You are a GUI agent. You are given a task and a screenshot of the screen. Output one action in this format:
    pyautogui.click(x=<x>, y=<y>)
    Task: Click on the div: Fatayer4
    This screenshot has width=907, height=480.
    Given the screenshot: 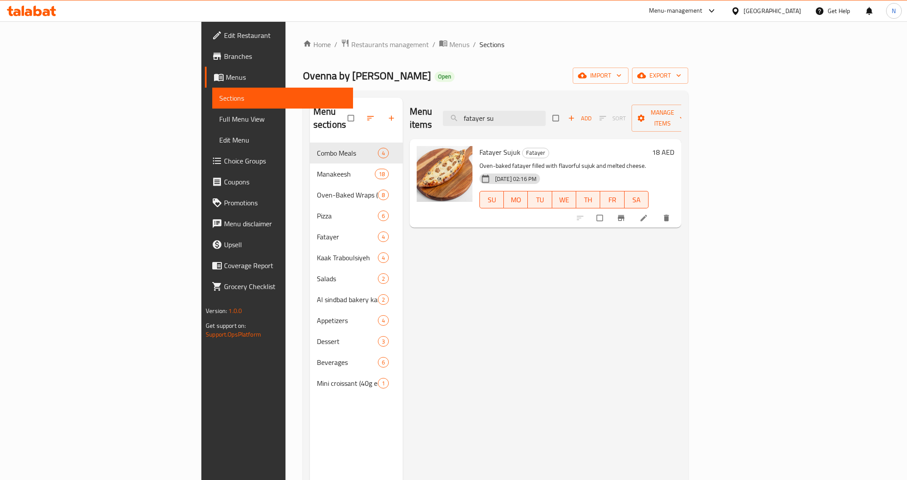 What is the action you would take?
    pyautogui.click(x=356, y=237)
    